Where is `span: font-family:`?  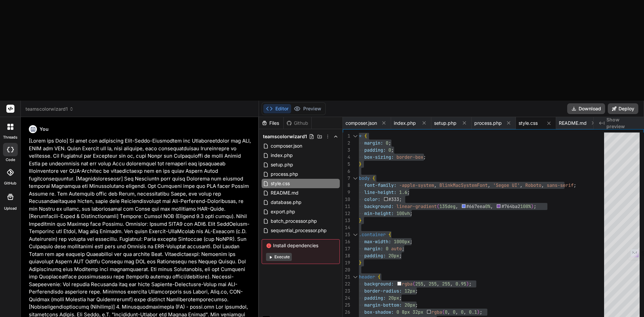
span: font-family: is located at coordinates (380, 185).